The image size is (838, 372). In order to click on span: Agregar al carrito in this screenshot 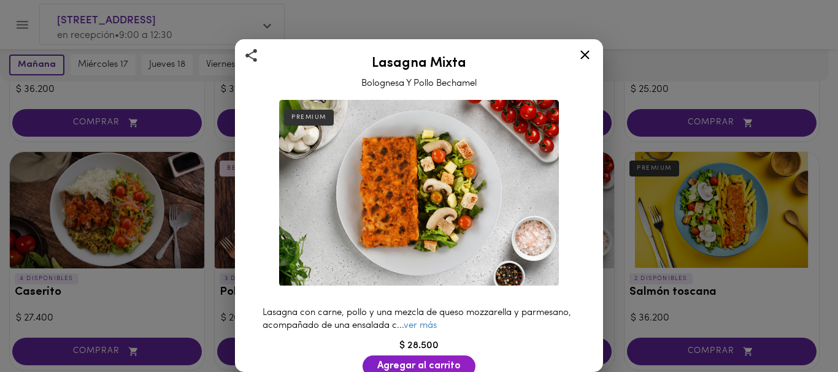, I will do `click(419, 366)`.